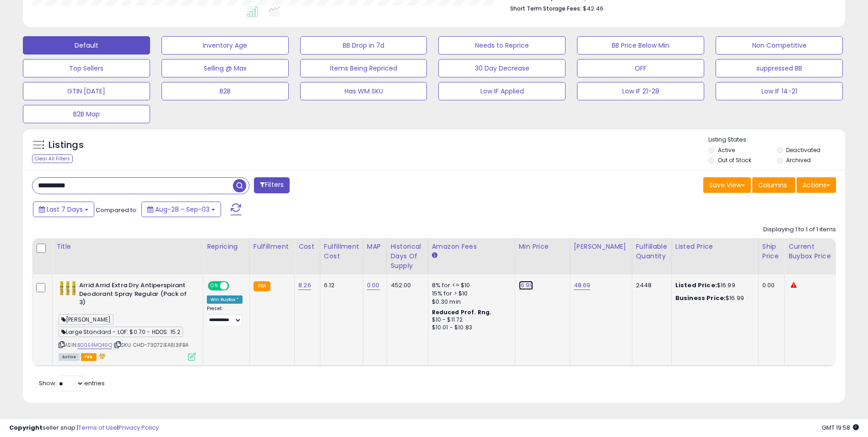 Image resolution: width=868 pixels, height=437 pixels. What do you see at coordinates (226, 247) in the screenshot?
I see `div: Repricing` at bounding box center [226, 247].